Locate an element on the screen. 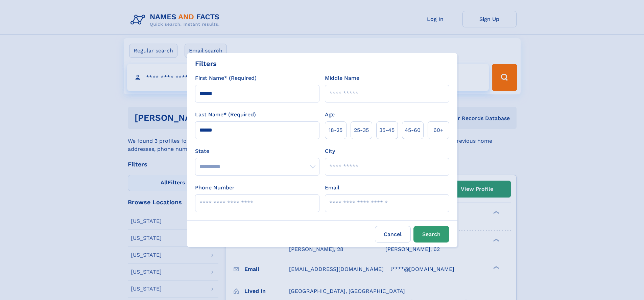 This screenshot has width=644, height=300. label: Phone Number is located at coordinates (215, 188).